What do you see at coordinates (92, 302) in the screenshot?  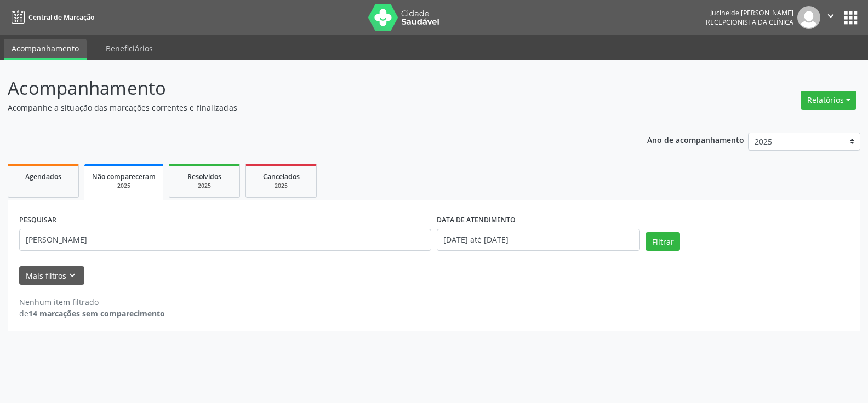 I see `div: Nenhum item filtrado` at bounding box center [92, 302].